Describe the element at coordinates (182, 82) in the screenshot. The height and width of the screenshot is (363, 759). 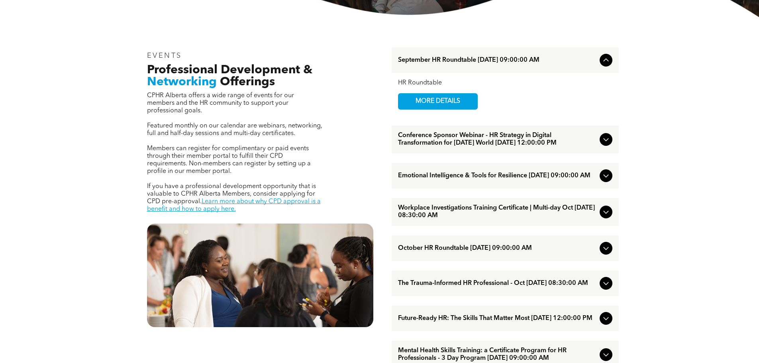
I see `span: Networking` at that location.